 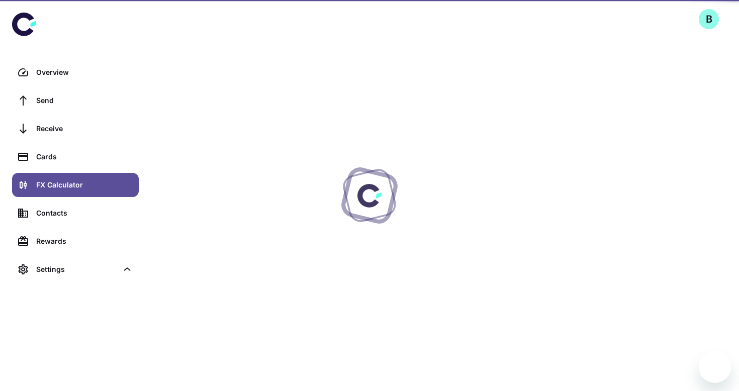 I want to click on div: Contacts, so click(x=85, y=213).